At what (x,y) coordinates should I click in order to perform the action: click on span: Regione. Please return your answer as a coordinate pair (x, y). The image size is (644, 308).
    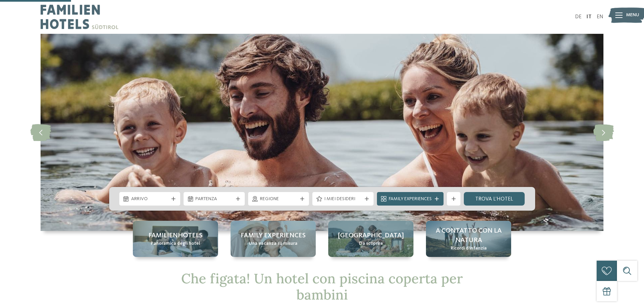
    Looking at the image, I should click on (279, 199).